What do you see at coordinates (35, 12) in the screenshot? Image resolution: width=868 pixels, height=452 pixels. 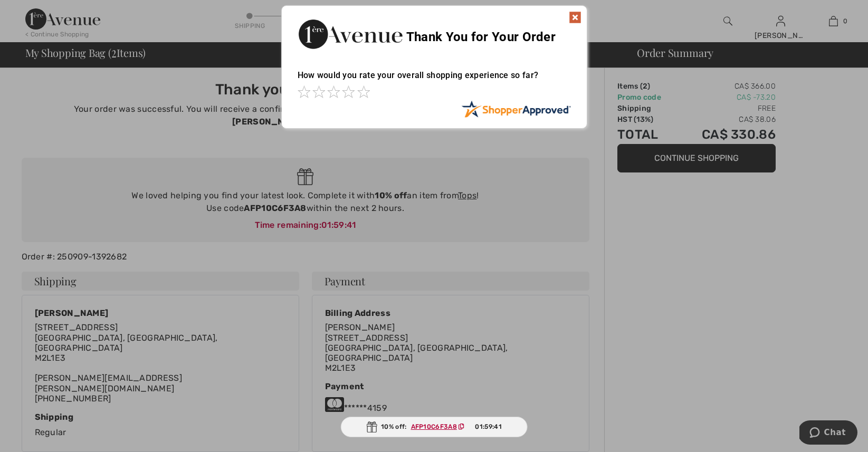 I see `span: Chat` at bounding box center [35, 12].